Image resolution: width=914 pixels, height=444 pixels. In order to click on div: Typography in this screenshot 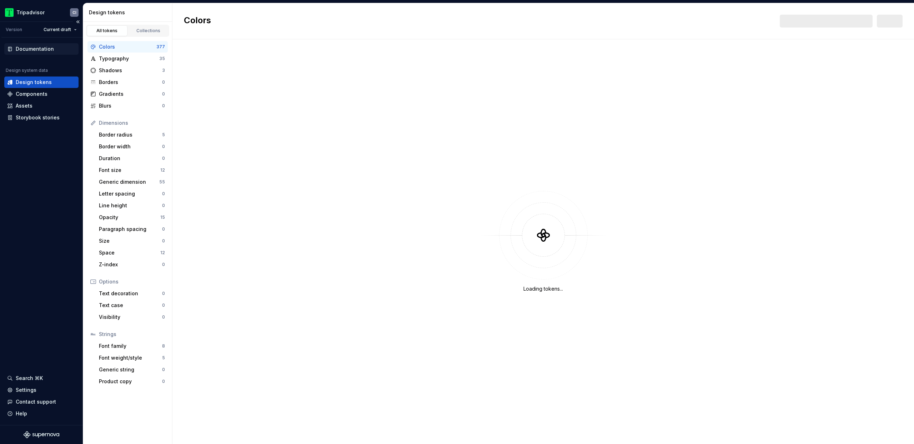, I will do `click(129, 59)`.